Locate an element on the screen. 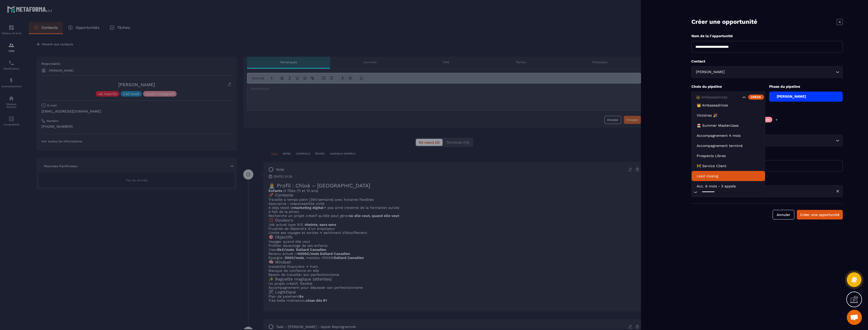 This screenshot has width=868, height=330. p: Lead closing is located at coordinates (729, 176).